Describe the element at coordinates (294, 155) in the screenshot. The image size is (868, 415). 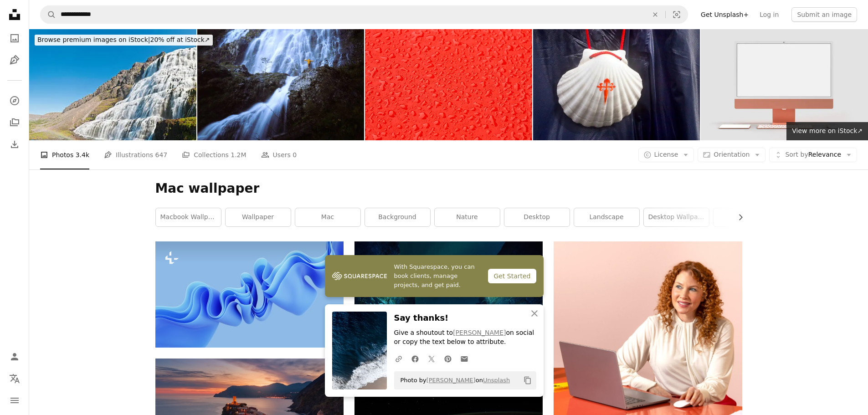
I see `span: 0` at that location.